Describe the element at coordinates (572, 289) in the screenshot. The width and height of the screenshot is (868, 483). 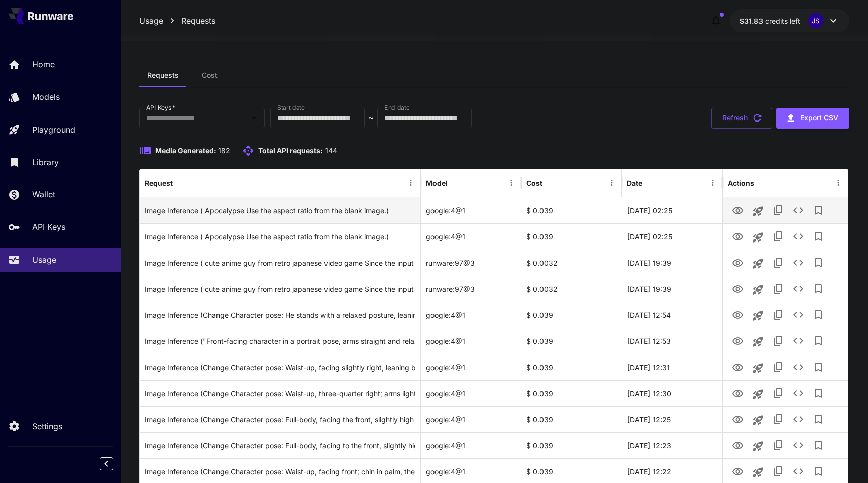
I see `div: $ 0.0032` at that location.